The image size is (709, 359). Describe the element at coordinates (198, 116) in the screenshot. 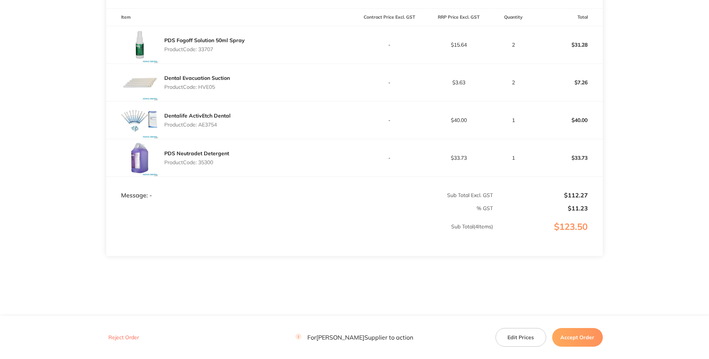

I see `a: Dentalife ActivEtch Dental` at that location.